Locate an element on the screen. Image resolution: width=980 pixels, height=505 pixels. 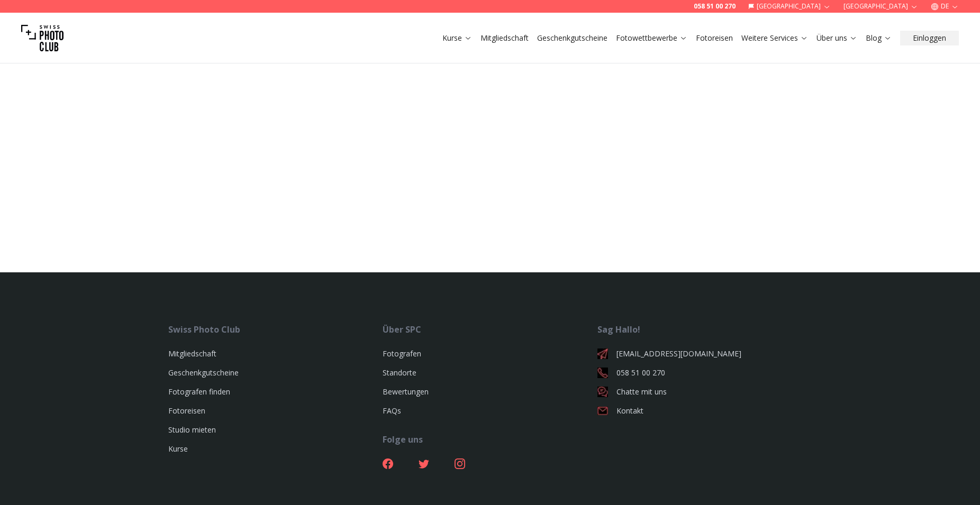
a: Kontakt is located at coordinates (704, 411).